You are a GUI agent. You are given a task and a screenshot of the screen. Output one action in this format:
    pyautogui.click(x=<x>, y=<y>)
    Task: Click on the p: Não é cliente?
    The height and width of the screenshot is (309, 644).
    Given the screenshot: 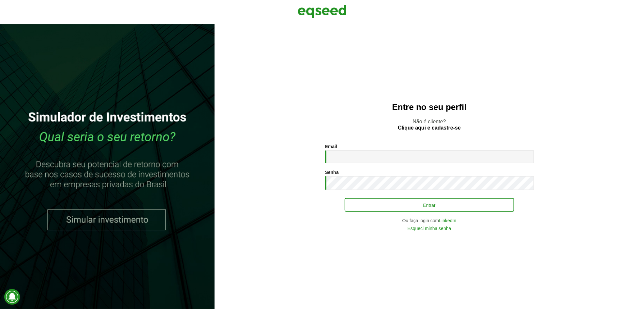 What is the action you would take?
    pyautogui.click(x=429, y=124)
    